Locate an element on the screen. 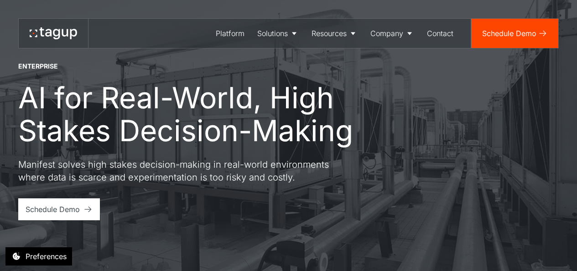  a: Company is located at coordinates (392, 33).